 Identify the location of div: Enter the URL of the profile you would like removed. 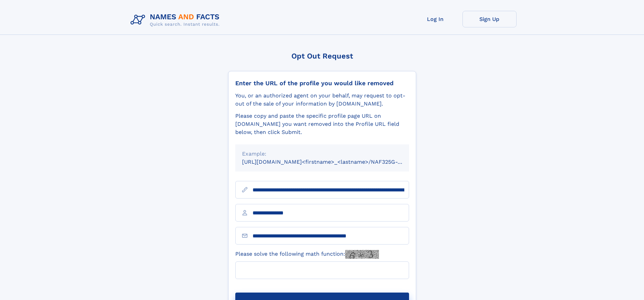
(322, 83).